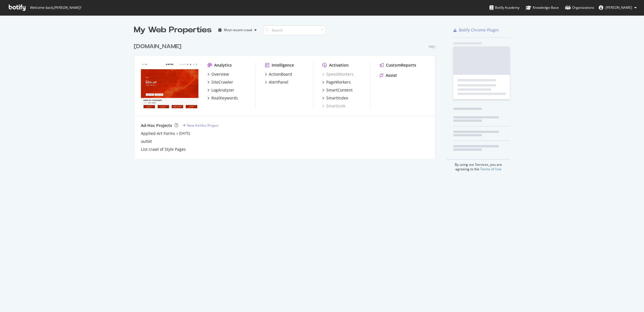  Describe the element at coordinates (505, 8) in the screenshot. I see `div: Botify Academy` at that location.